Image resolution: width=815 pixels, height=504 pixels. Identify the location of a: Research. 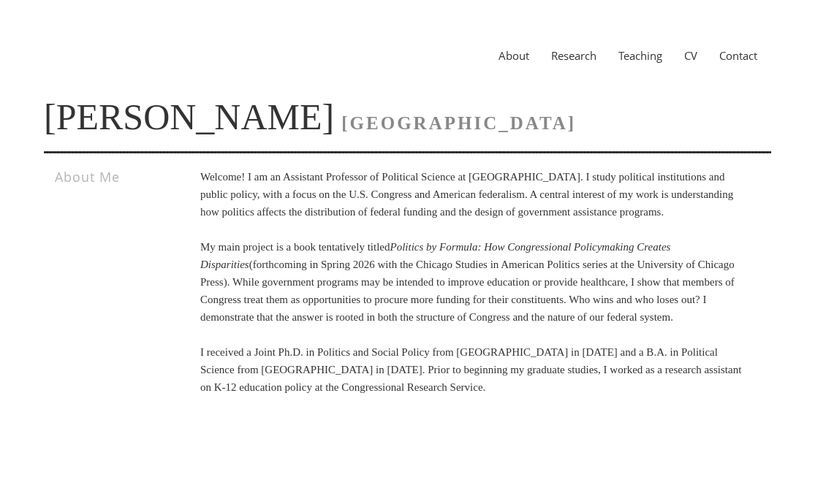
(574, 56).